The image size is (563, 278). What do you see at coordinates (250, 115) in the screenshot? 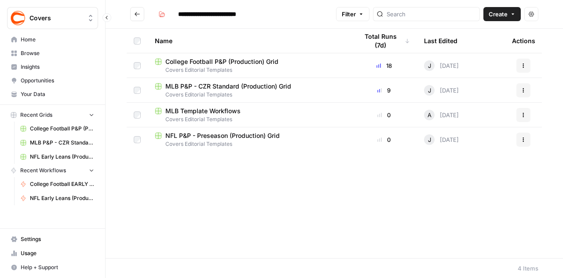
I see `a: MLB Template WorkflowsCovers Editorial Templates` at bounding box center [250, 115].